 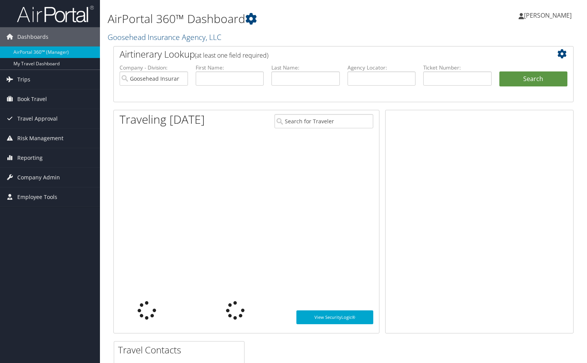 What do you see at coordinates (265, 19) in the screenshot?
I see `h1: AirPortal 360™ Dashboard` at bounding box center [265, 19].